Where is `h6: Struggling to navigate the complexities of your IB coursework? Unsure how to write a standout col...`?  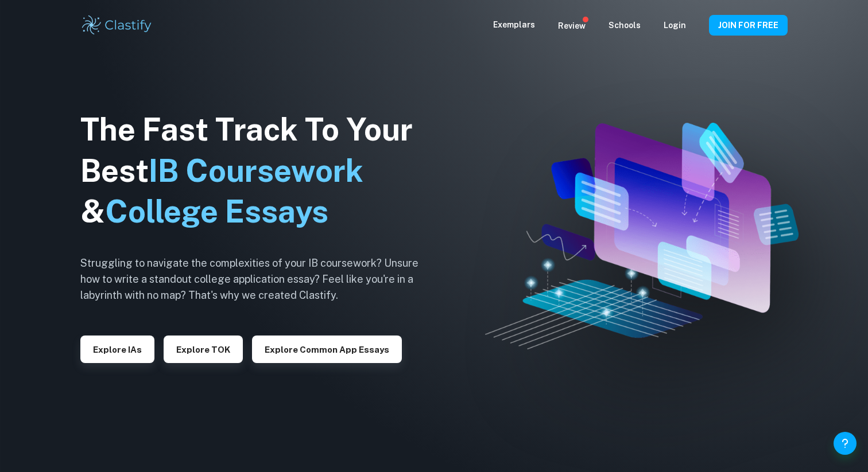
h6: Struggling to navigate the complexities of your IB coursework? Unsure how to write a standout col... is located at coordinates (258, 279).